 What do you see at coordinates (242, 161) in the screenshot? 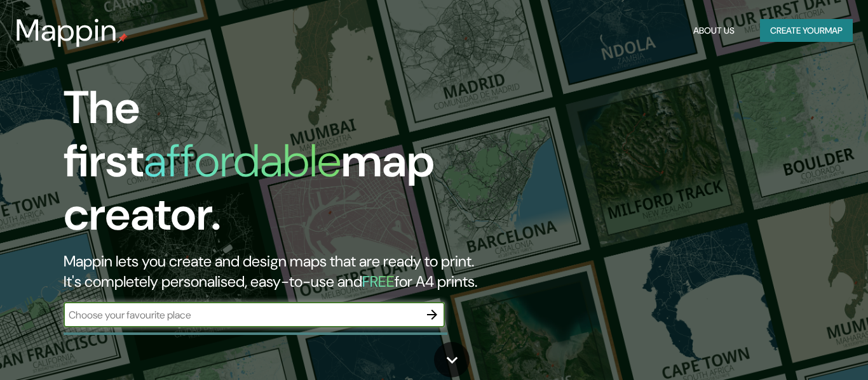
I see `h1: affordable` at bounding box center [242, 161].